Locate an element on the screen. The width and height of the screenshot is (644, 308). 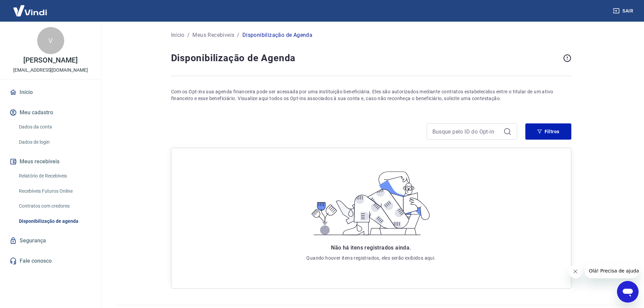
h4: Disponibilização de Agenda is located at coordinates (365, 58).